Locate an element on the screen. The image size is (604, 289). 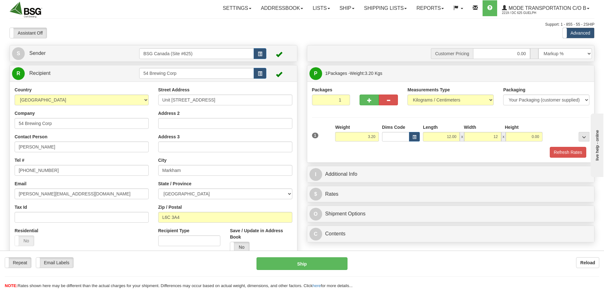
label: Country is located at coordinates (23, 90).